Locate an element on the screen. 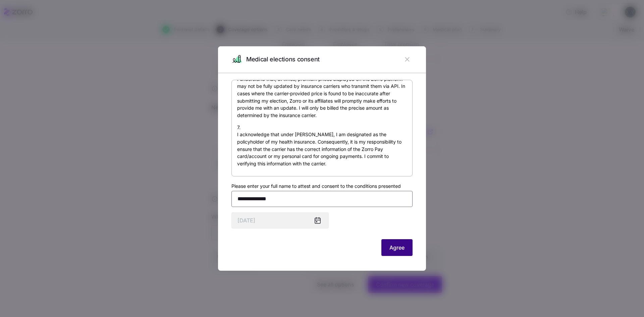  button: Agree is located at coordinates (397, 247).